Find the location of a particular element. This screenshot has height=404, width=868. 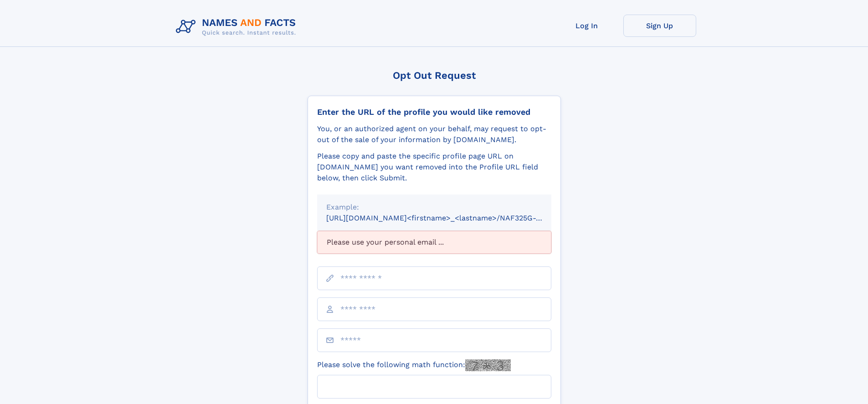

div: Opt Out Request is located at coordinates (434, 75).